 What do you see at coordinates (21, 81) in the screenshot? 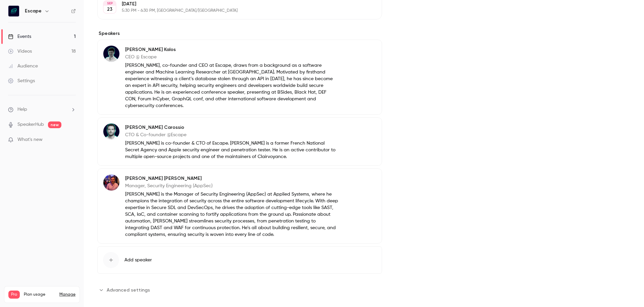
I see `div: Settings` at bounding box center [21, 81].